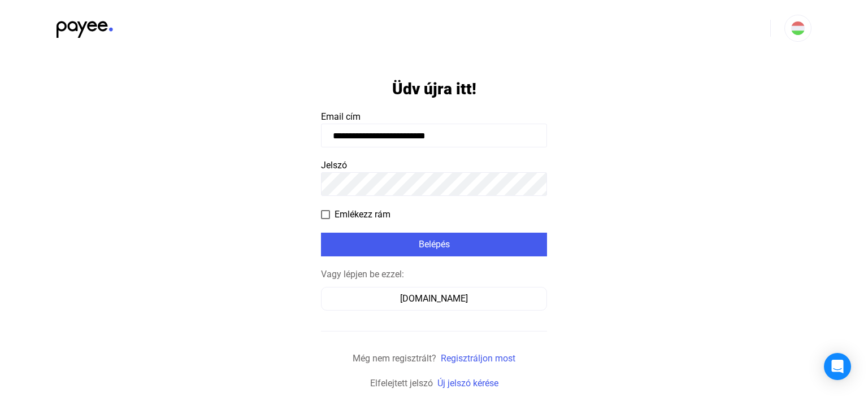 Image resolution: width=868 pixels, height=397 pixels. What do you see at coordinates (340, 116) in the screenshot?
I see `span: Email cím` at bounding box center [340, 116].